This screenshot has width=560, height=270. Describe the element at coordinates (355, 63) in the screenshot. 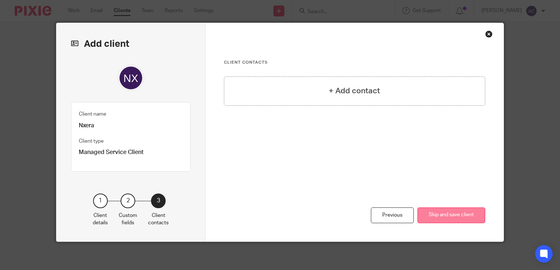

I see `h3: Client contacts` at that location.